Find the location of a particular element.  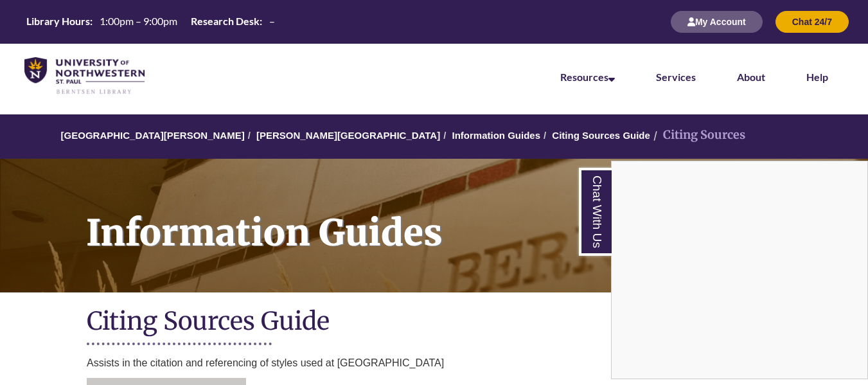

a: About is located at coordinates (751, 77).